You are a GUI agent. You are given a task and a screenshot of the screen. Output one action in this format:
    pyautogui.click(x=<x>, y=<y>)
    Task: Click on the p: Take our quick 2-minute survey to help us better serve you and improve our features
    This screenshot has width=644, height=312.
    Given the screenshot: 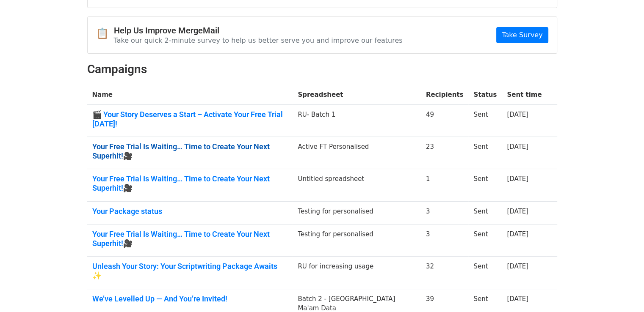 What is the action you would take?
    pyautogui.click(x=258, y=40)
    